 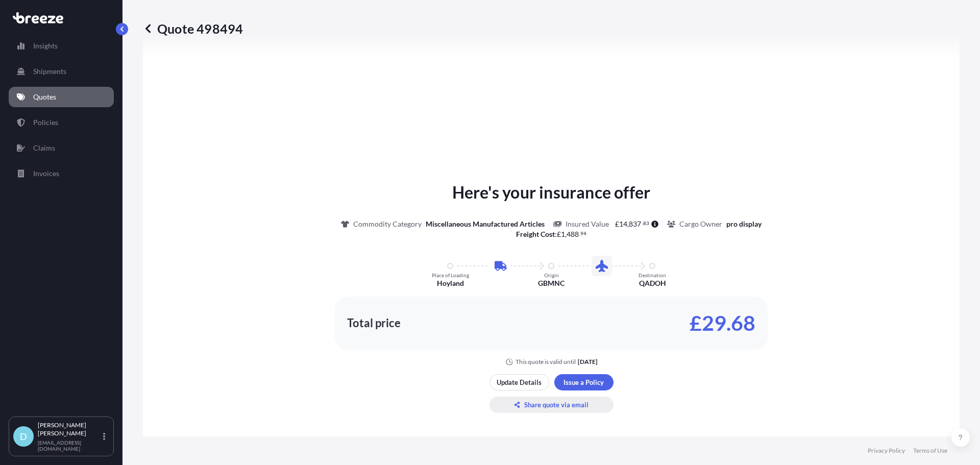 What do you see at coordinates (584, 233) in the screenshot?
I see `span: 94` at bounding box center [584, 233].